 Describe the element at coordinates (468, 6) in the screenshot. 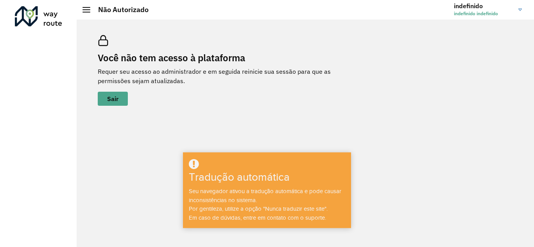

I see `font: indefinido` at that location.